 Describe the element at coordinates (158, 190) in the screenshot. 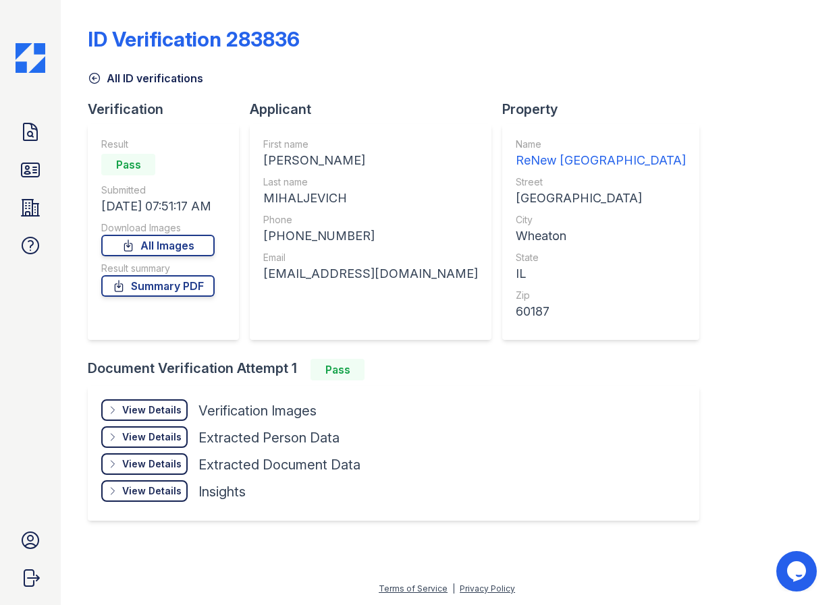

I see `div: Submitted` at that location.